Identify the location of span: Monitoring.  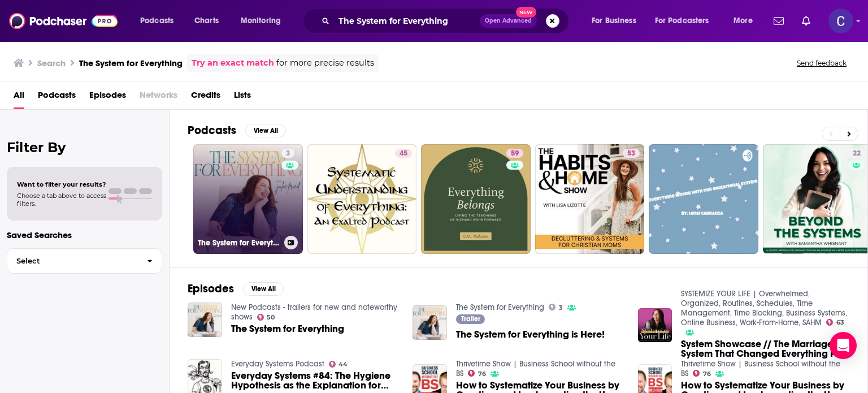
(260, 21).